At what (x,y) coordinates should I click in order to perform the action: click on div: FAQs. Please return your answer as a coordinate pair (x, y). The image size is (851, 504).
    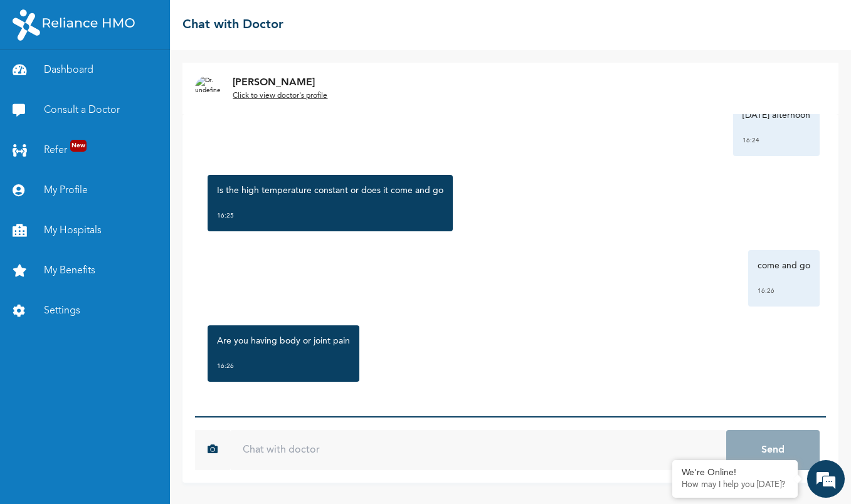
    Looking at the image, I should click on (181, 444).